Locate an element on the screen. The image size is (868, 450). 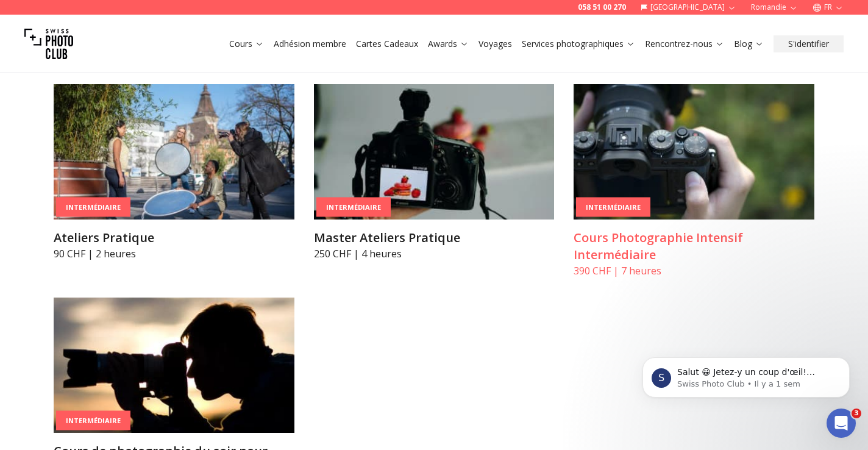
button: Cours is located at coordinates (247, 44).